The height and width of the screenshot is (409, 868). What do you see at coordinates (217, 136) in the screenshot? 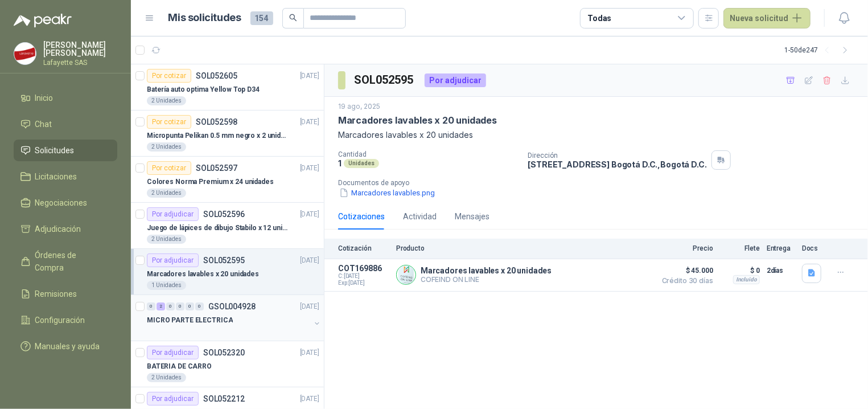
I see `p: Micropunta Pelikan 0.5 mm negro x 2 unidades` at bounding box center [217, 136].